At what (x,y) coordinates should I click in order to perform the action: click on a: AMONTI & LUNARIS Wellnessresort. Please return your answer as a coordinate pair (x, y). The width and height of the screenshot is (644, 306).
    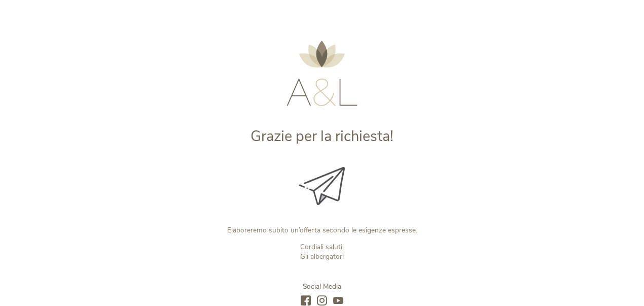
    Looking at the image, I should click on (322, 73).